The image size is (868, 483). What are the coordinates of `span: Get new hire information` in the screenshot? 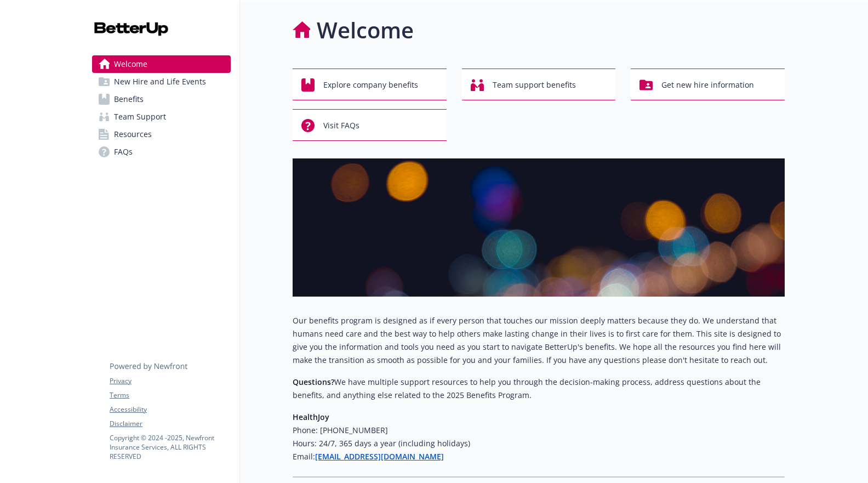 It's located at (707, 85).